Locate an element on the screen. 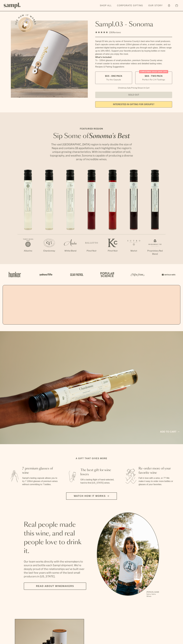 This screenshot has height=644, width=183. div: Christmas SALE! Save 20% is located at coordinates (154, 72).